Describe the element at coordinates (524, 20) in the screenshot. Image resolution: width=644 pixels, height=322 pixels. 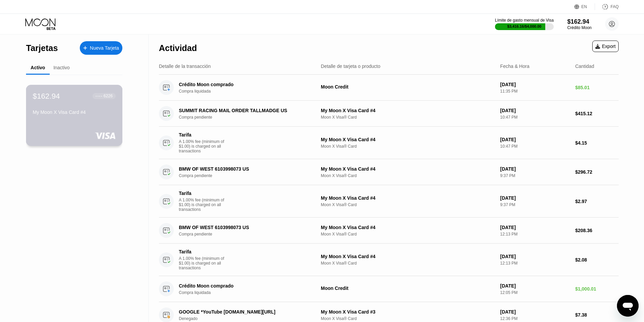
I see `div: Límite de gasto mensual de Visa` at that location.